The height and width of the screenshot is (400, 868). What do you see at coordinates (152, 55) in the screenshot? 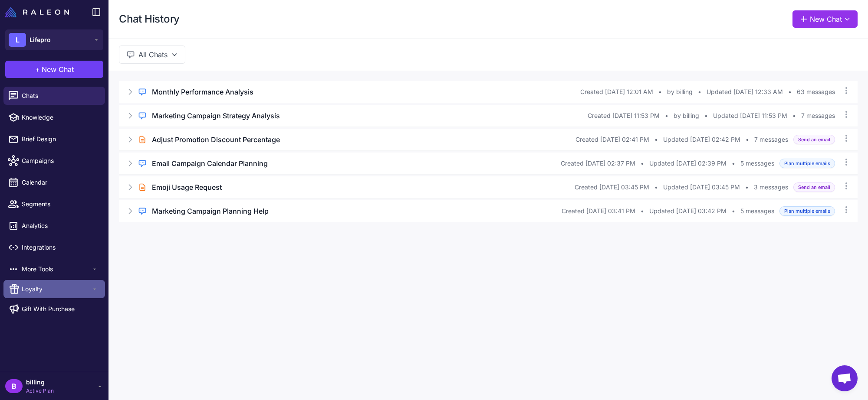
I see `button: All Chats` at bounding box center [152, 55].